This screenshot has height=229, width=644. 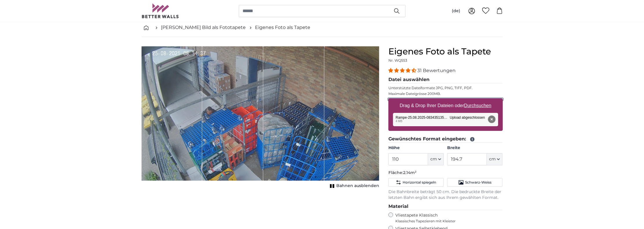 What do you see at coordinates (479, 182) in the screenshot?
I see `span: Schwarz-Weiss` at bounding box center [479, 182].